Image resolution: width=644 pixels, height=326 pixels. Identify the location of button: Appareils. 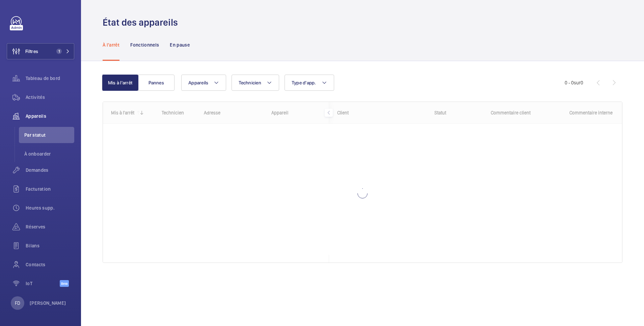
(203, 83).